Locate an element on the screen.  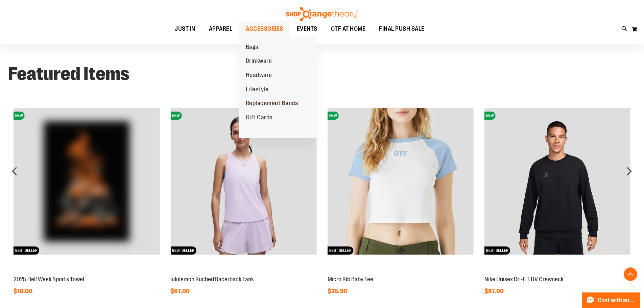
a: Nike Unisex Dri-FIT UV CrewneckNEWBEST SELLER is located at coordinates (557, 271).